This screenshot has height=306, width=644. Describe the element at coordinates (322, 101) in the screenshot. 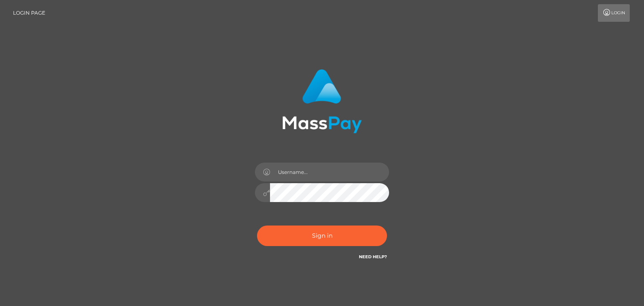

I see `img: MassPay Login` at that location.